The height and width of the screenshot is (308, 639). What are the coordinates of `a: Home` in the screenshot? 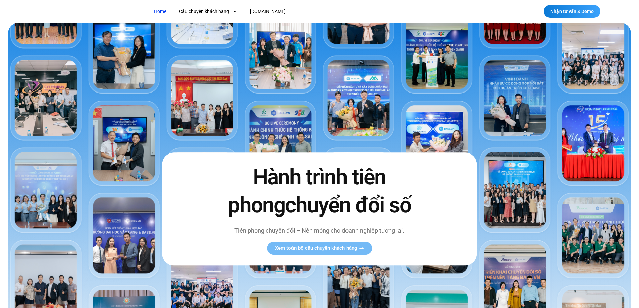 It's located at (160, 11).